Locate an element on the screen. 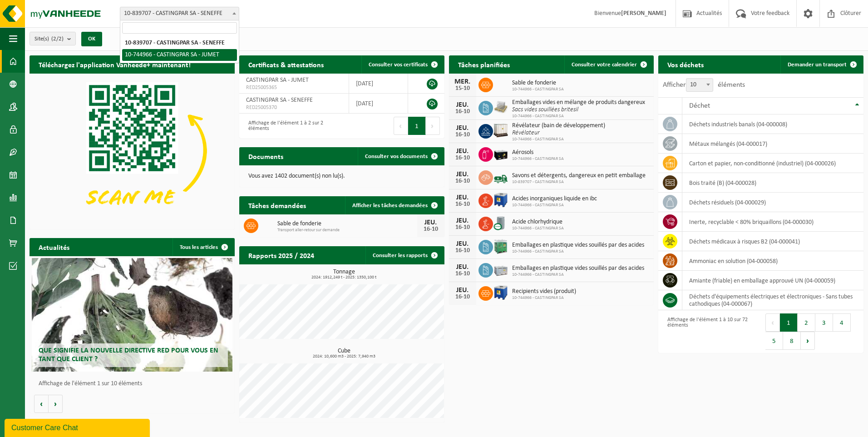 This screenshot has height=437, width=868. img: PB-LB-0680-HPE-GY-11 is located at coordinates (501, 269).